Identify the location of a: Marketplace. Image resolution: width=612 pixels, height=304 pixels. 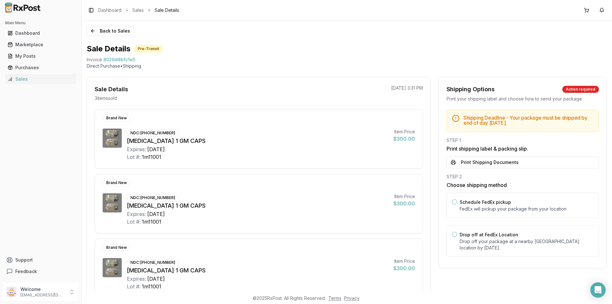
(41, 45).